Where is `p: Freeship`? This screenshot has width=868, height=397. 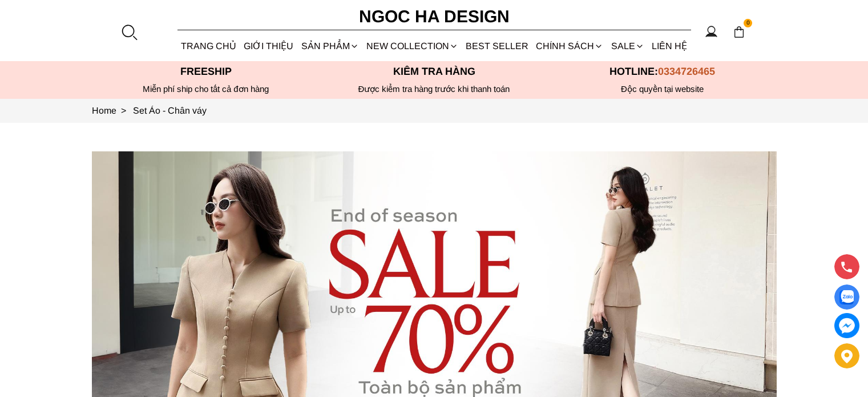
p: Freeship is located at coordinates (206, 71).